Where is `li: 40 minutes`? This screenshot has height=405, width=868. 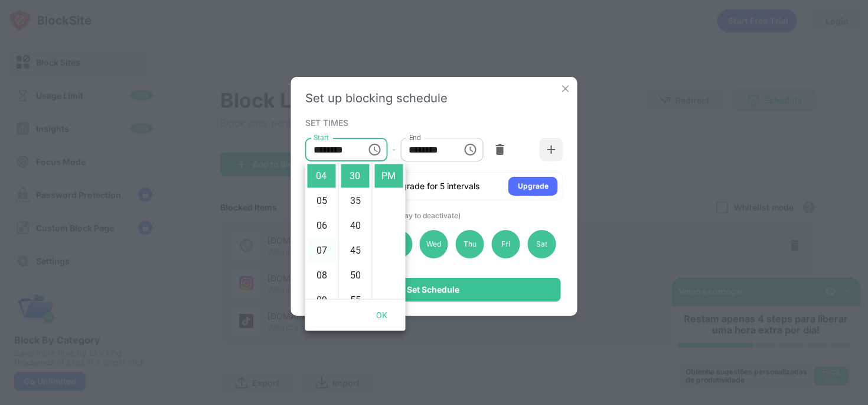
li: 40 minutes is located at coordinates (355, 226).